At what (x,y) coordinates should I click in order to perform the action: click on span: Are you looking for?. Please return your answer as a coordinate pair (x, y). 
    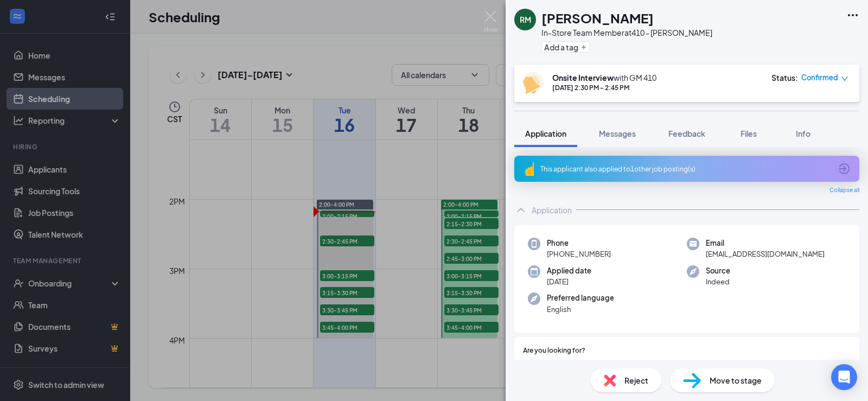
    Looking at the image, I should click on (554, 350).